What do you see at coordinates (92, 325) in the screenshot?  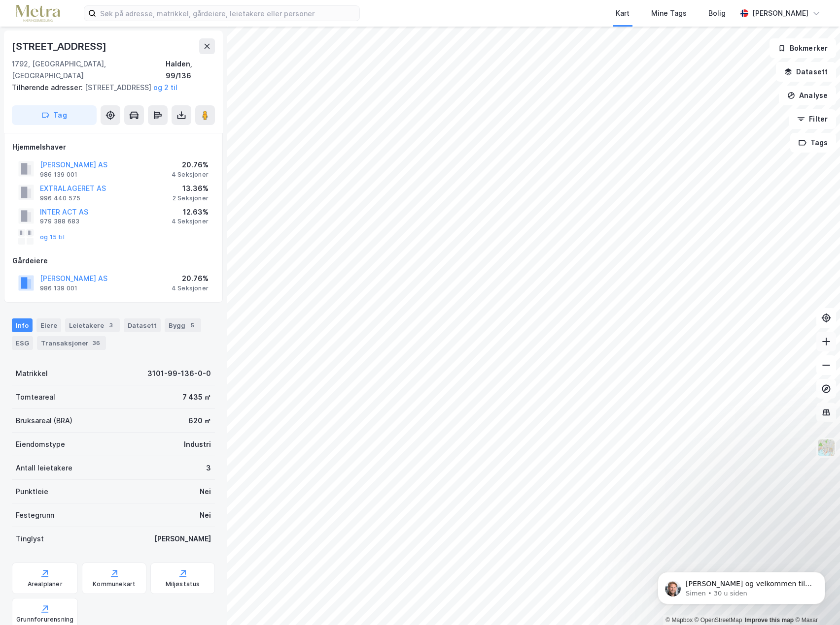 I see `div: Leietakere` at bounding box center [92, 325].